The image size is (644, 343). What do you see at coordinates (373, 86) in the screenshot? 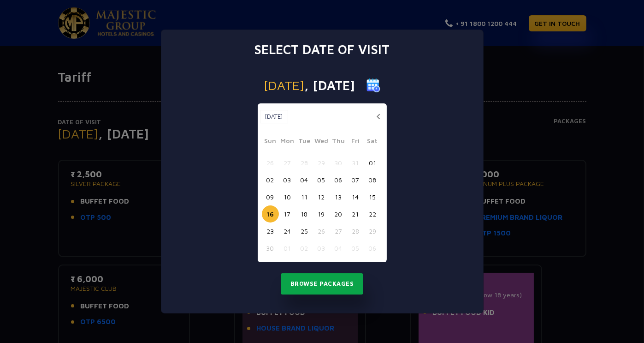
I see `img: calender icon` at bounding box center [373, 86].